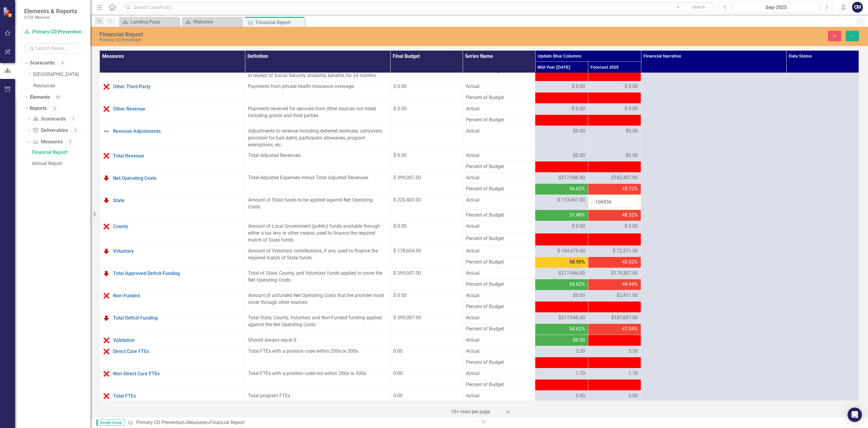 The height and width of the screenshot is (428, 868). Describe the element at coordinates (858, 7) in the screenshot. I see `div: CM` at that location.